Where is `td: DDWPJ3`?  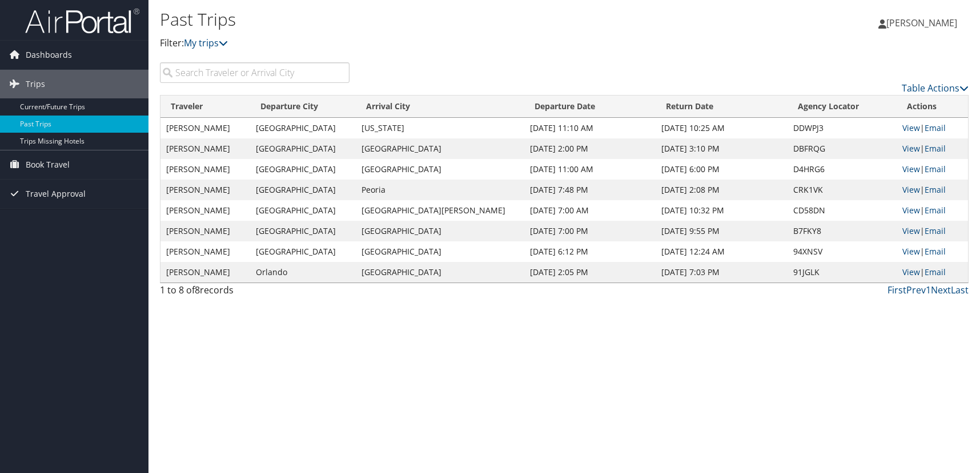 td: DDWPJ3 is located at coordinates (842, 128).